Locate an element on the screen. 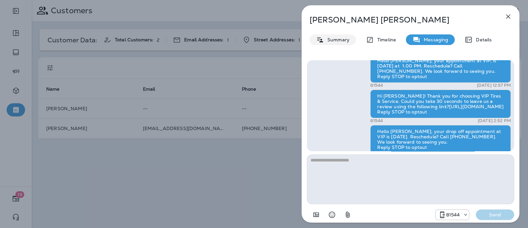  button: Add in a premade template is located at coordinates (316, 214).